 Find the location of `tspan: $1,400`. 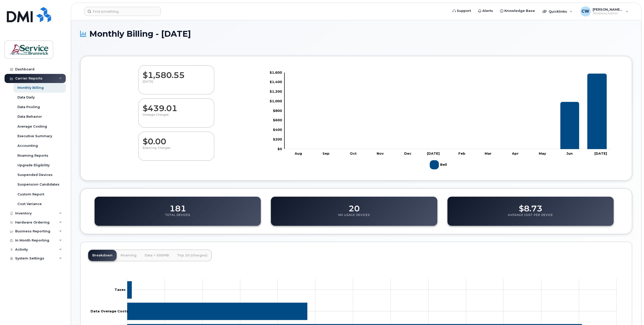

tspan: $1,400 is located at coordinates (276, 82).